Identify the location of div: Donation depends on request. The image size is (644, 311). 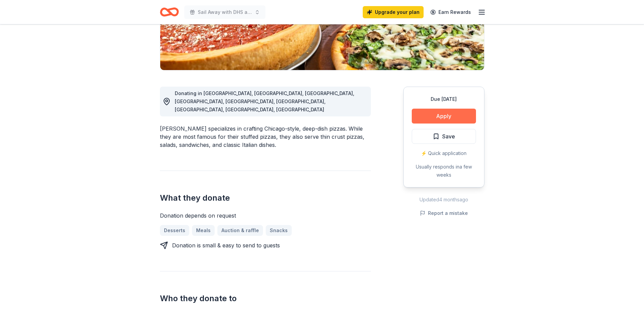
(265, 216).